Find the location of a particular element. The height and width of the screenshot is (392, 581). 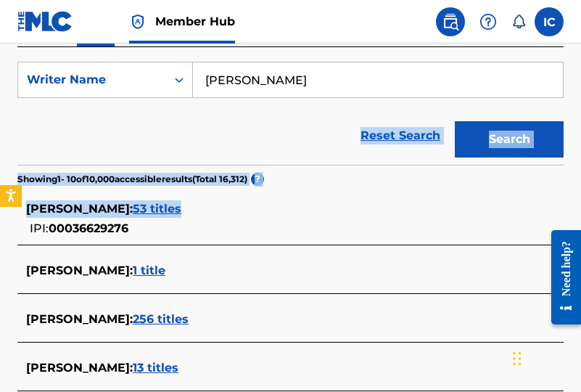

span: 256 titles is located at coordinates (160, 319).